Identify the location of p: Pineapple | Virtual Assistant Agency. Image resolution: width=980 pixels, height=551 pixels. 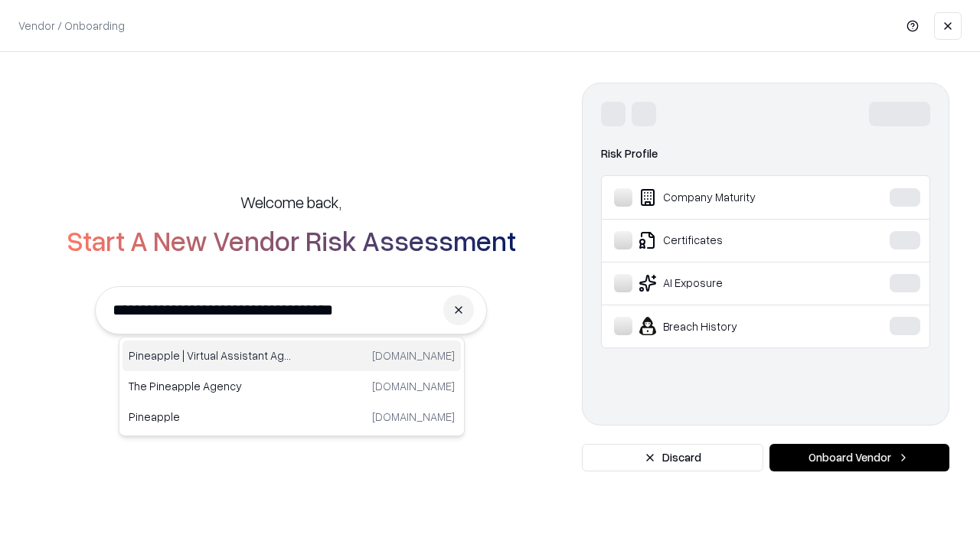
(210, 355).